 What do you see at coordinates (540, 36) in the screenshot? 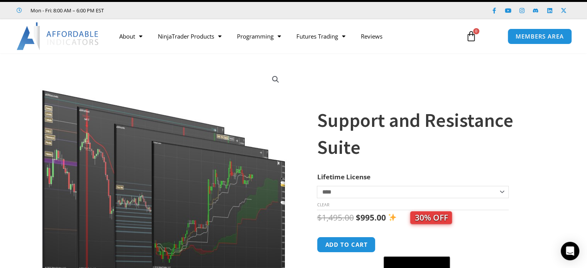
I see `a: MEMBERS AREA` at bounding box center [540, 36].